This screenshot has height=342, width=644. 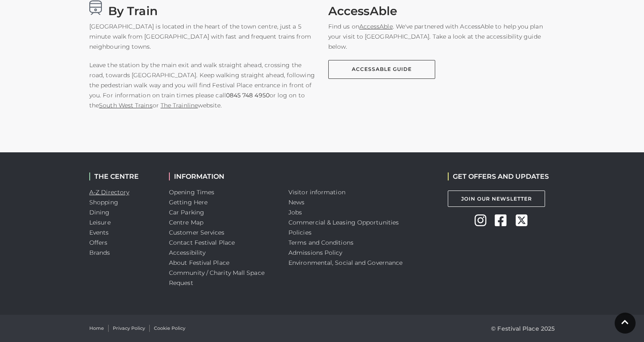 I want to click on a: Offers, so click(x=99, y=243).